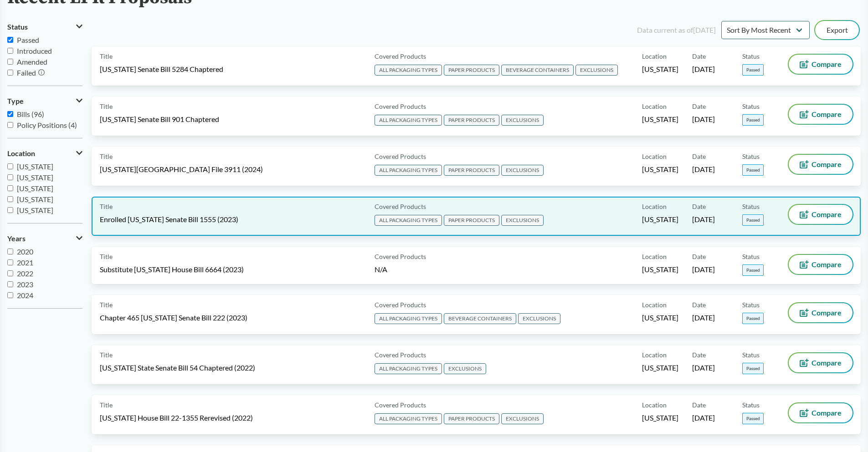 Image resolution: width=868 pixels, height=452 pixels. I want to click on span: Years, so click(16, 239).